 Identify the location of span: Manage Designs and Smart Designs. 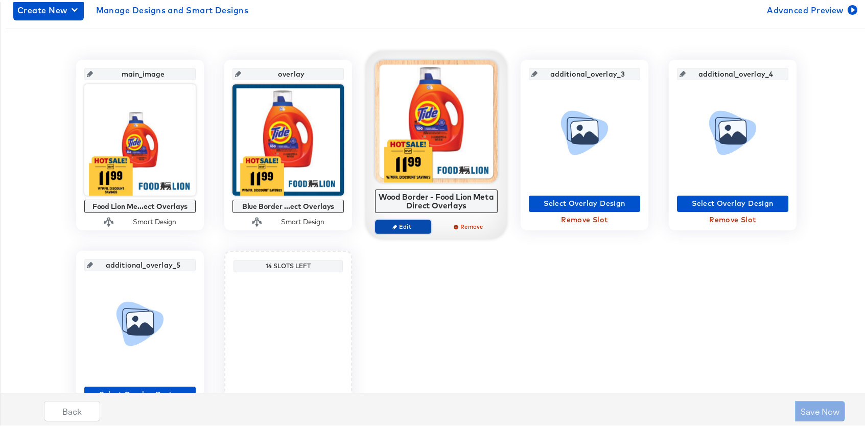
(172, 8).